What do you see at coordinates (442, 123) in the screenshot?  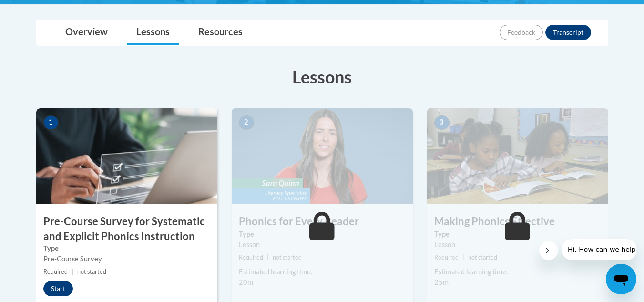 I see `span: 3` at bounding box center [442, 123].